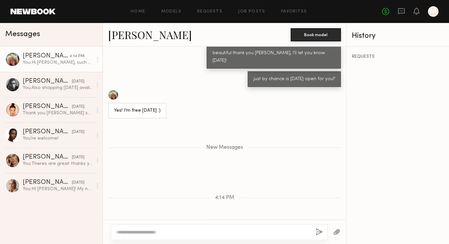 The height and width of the screenshot is (244, 449). What do you see at coordinates (58, 138) in the screenshot?
I see `div: You’re welcome!` at bounding box center [58, 138].